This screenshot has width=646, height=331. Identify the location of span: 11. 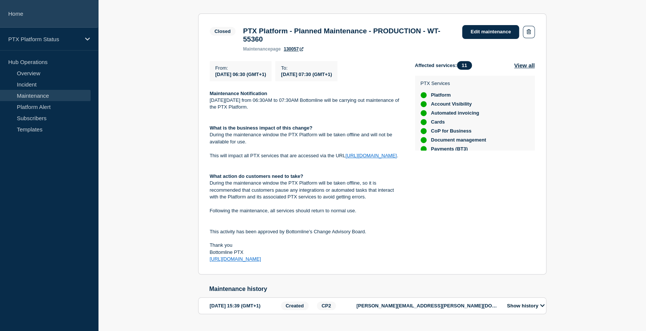
(464, 65).